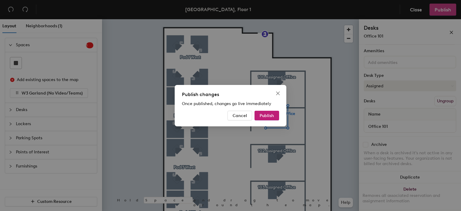 The width and height of the screenshot is (461, 211). Describe the element at coordinates (278, 93) in the screenshot. I see `span: close` at that location.